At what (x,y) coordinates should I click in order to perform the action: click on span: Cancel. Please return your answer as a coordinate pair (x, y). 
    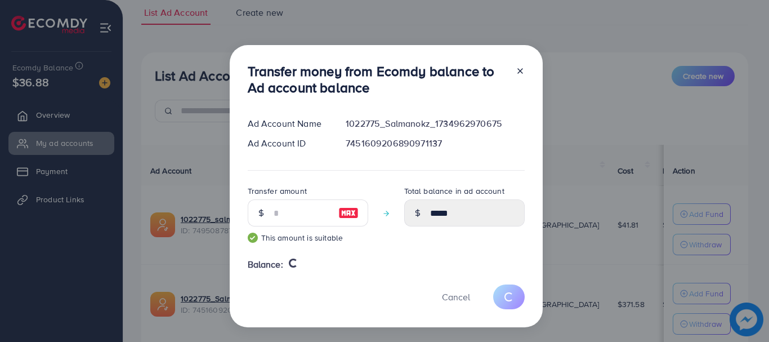
    Looking at the image, I should click on (456, 297).